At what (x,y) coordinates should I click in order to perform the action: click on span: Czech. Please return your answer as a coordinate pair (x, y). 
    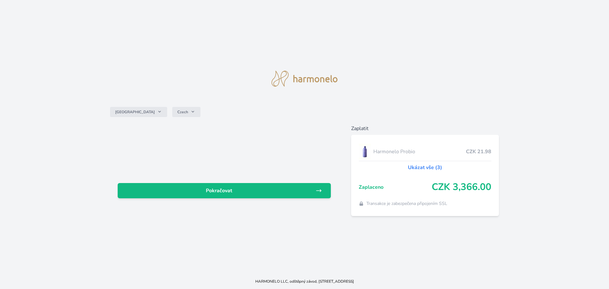
    Looking at the image, I should click on (183, 112).